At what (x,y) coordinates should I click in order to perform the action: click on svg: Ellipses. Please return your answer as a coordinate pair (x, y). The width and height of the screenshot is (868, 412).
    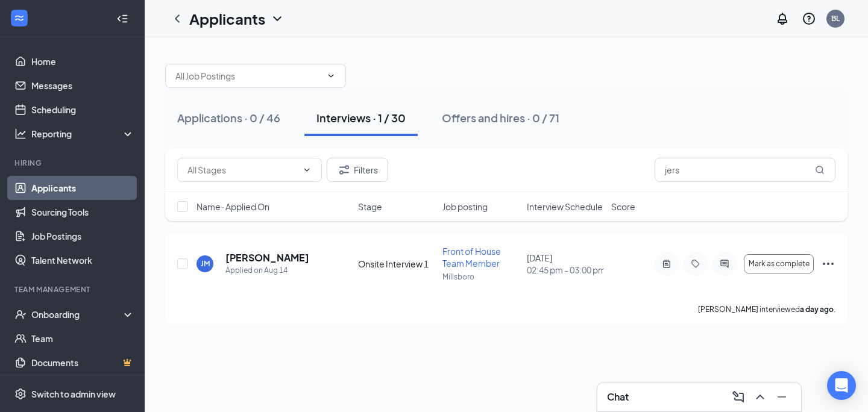
    Looking at the image, I should click on (829, 264).